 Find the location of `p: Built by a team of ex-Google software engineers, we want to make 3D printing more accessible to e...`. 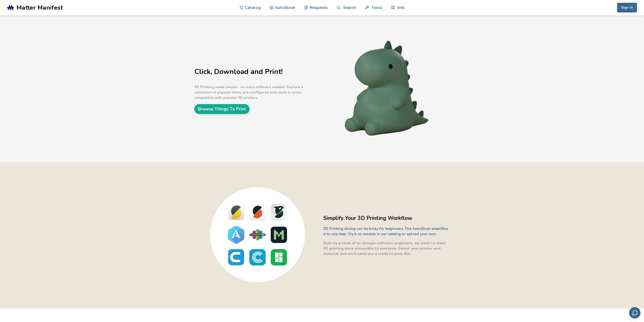

p: Built by a team of ex-Google software engineers, we want to make 3D printing more accessible to e... is located at coordinates (387, 248).